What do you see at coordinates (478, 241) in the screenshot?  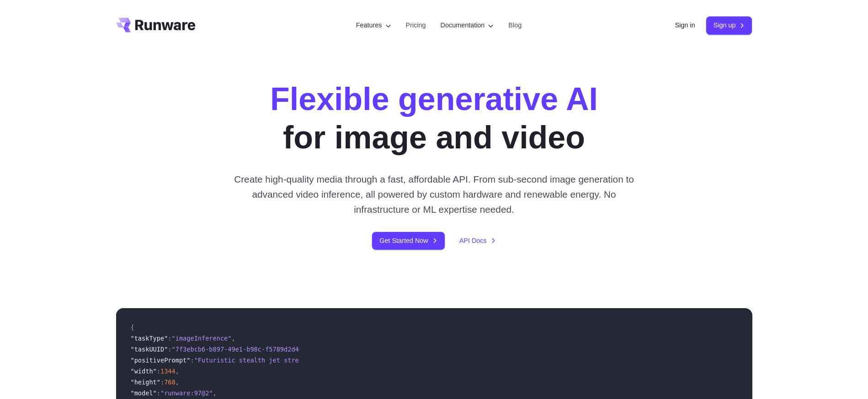 I see `a: API Docs` at bounding box center [478, 241].